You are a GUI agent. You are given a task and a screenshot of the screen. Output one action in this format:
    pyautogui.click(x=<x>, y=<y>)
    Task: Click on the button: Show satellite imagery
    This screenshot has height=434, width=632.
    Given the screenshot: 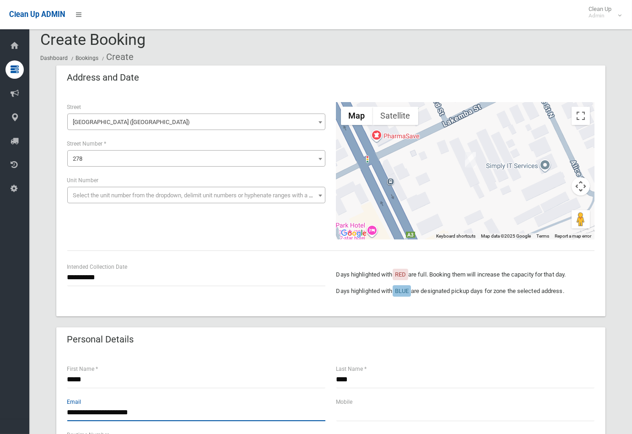 What is the action you would take?
    pyautogui.click(x=395, y=116)
    